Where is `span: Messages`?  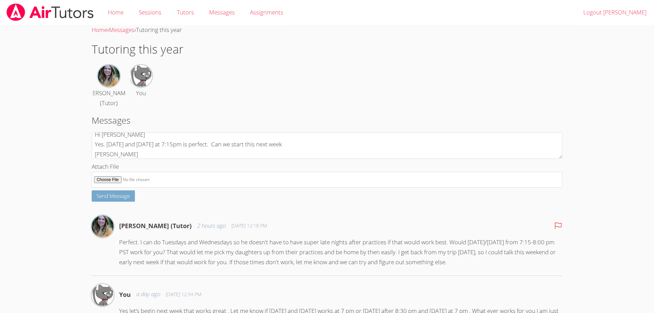
span: Messages is located at coordinates (222, 12).